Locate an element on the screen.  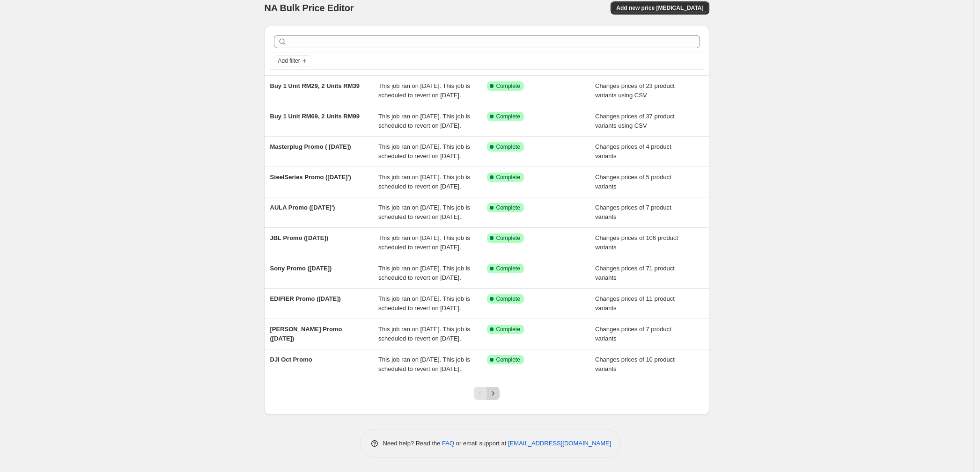
span: DJI Oct Promo is located at coordinates (291, 360).